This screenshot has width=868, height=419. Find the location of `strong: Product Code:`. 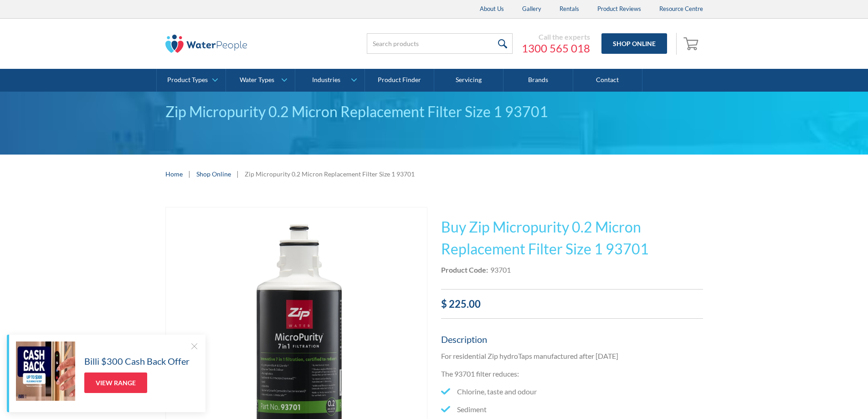

strong: Product Code: is located at coordinates (464, 270).